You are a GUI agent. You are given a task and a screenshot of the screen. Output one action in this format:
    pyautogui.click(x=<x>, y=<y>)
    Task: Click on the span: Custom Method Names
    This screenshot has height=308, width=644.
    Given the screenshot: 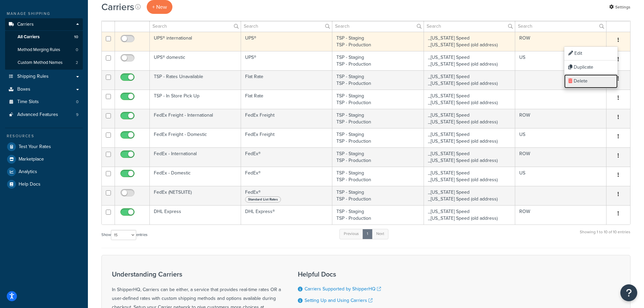 What is the action you would take?
    pyautogui.click(x=40, y=63)
    